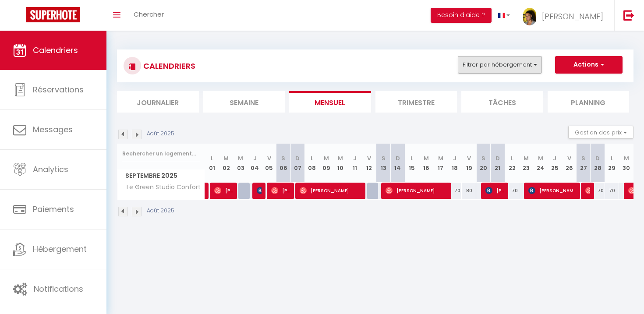 The height and width of the screenshot is (314, 644). Describe the element at coordinates (383, 163) in the screenshot. I see `th: 13` at that location.